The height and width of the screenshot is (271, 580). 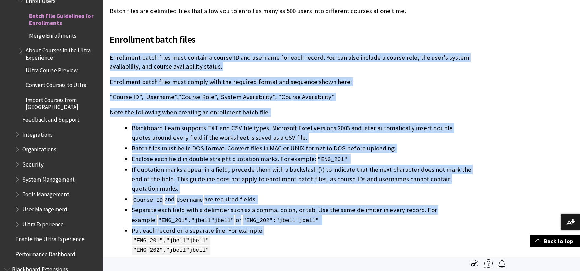 I want to click on span: Security, so click(x=33, y=163).